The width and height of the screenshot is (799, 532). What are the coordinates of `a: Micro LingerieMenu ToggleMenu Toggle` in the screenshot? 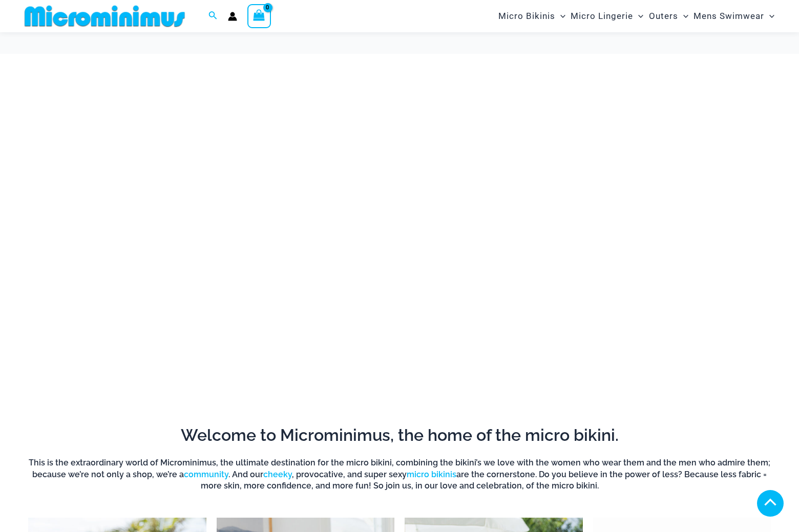 It's located at (607, 16).